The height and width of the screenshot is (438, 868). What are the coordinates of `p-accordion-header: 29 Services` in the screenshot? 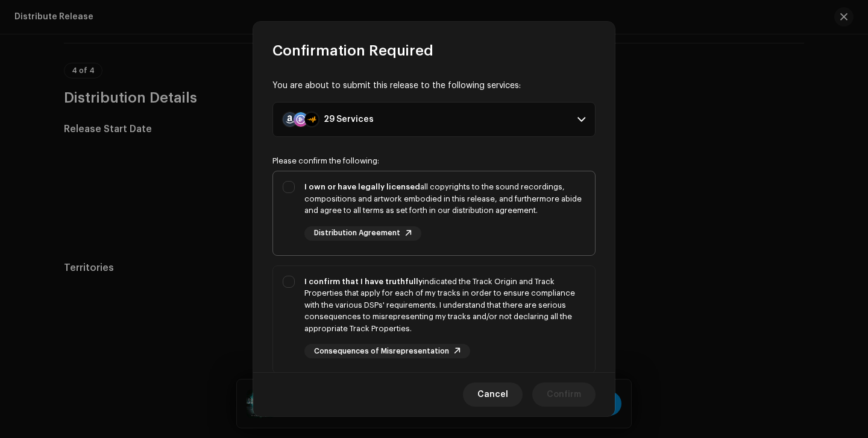 It's located at (434, 120).